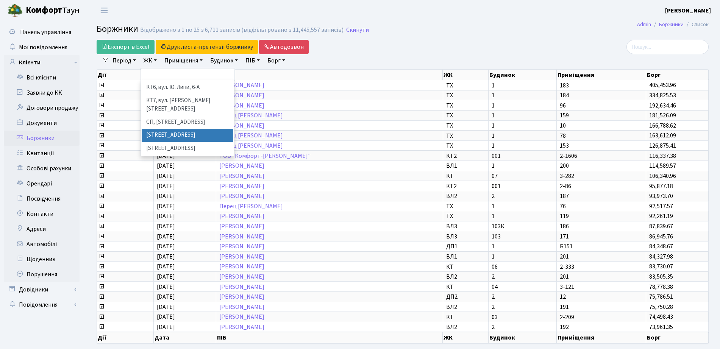  What do you see at coordinates (601, 227) in the screenshot?
I see `span: 186` at bounding box center [601, 227].